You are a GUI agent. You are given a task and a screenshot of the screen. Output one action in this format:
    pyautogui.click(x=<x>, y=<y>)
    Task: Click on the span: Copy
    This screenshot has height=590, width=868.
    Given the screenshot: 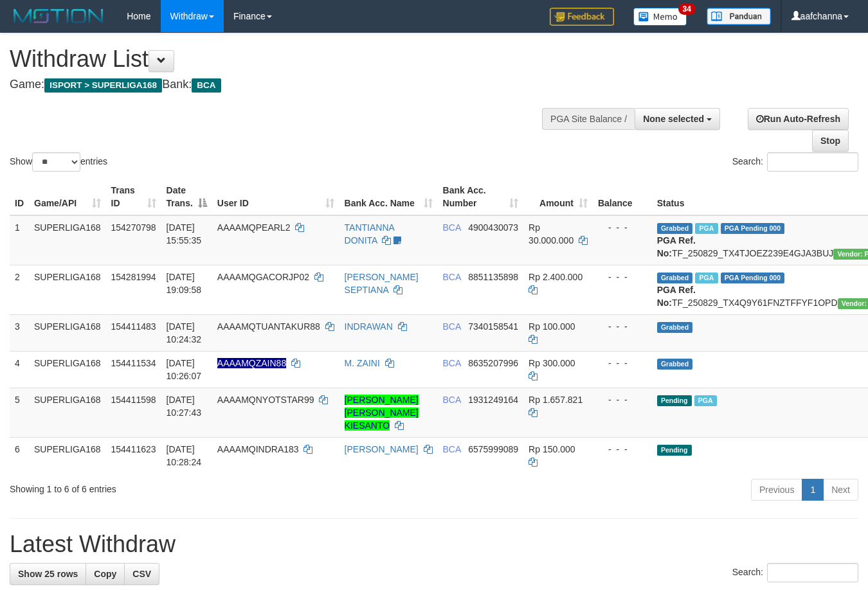 What is the action you would take?
    pyautogui.click(x=105, y=574)
    